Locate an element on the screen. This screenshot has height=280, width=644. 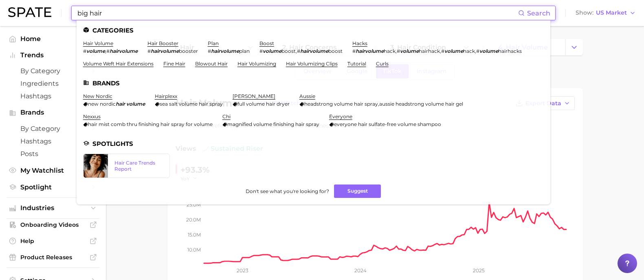
span: magnified volume finishing hair spray is located at coordinates (273, 124).